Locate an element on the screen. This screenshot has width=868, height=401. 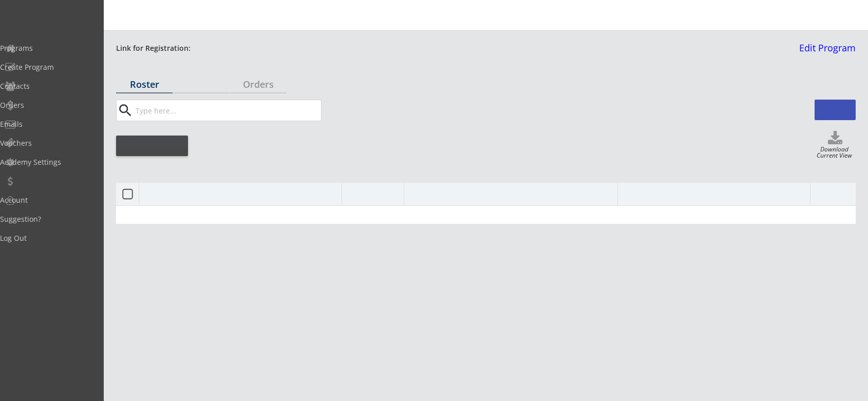
div: Download Current View is located at coordinates (834, 153).